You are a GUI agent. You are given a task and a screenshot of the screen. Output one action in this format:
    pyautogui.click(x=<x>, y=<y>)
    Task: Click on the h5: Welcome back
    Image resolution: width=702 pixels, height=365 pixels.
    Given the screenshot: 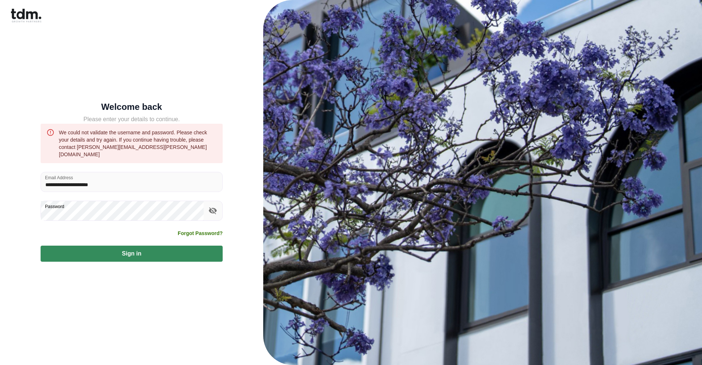 What is the action you would take?
    pyautogui.click(x=132, y=107)
    